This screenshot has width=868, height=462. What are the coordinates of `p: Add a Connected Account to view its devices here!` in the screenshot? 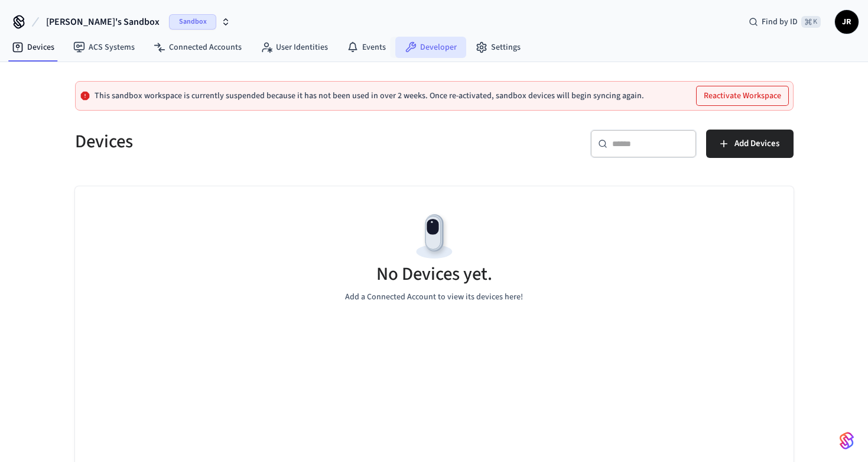 It's located at (434, 297).